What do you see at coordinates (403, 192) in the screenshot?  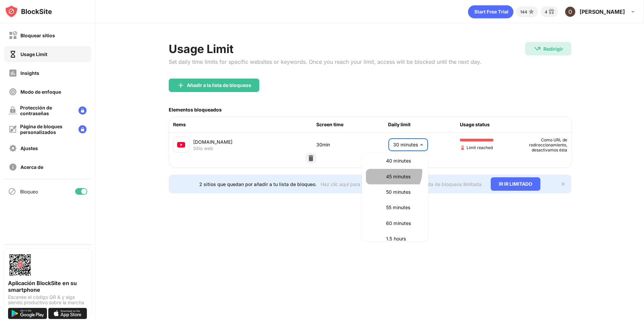 I see `p: 50 minutes` at bounding box center [403, 192].